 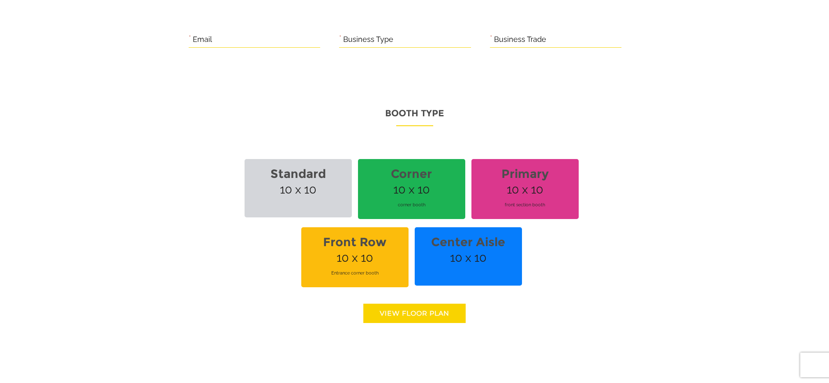 I want to click on strong: Front Row, so click(x=355, y=242).